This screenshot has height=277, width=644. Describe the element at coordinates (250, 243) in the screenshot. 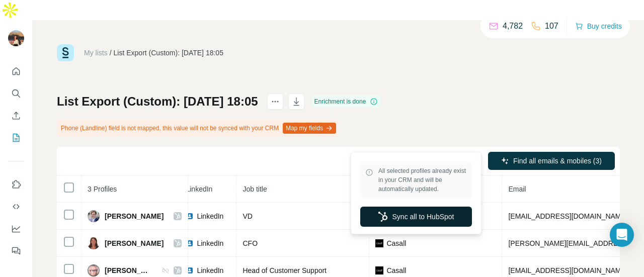

I see `span: CFO` at that location.